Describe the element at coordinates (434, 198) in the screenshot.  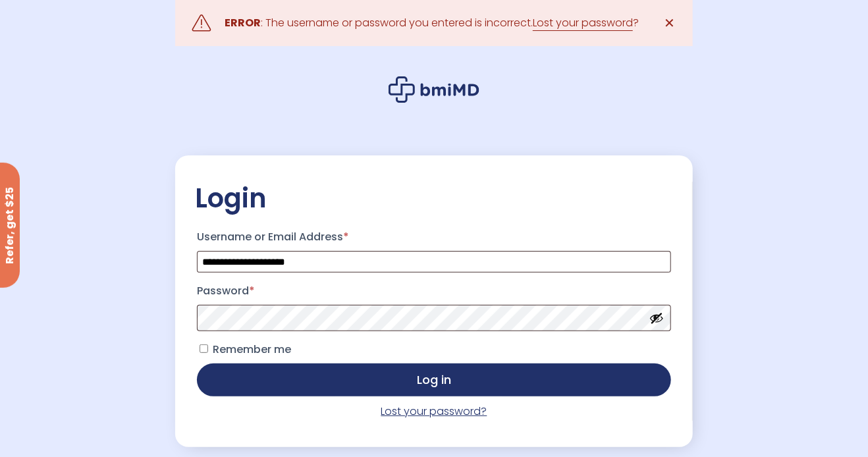
I see `h2: Login` at that location.